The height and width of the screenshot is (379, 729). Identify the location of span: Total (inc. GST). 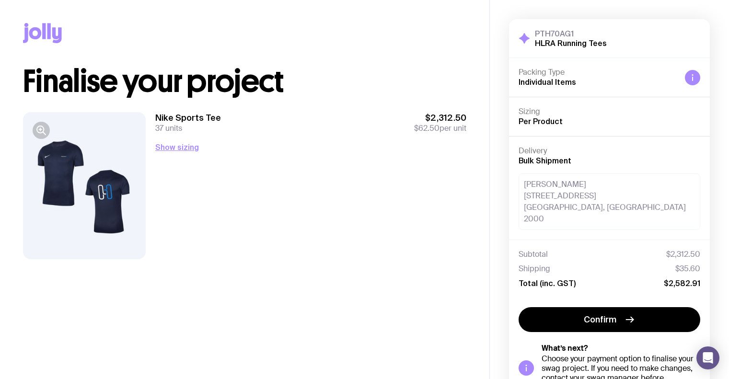
(547, 283).